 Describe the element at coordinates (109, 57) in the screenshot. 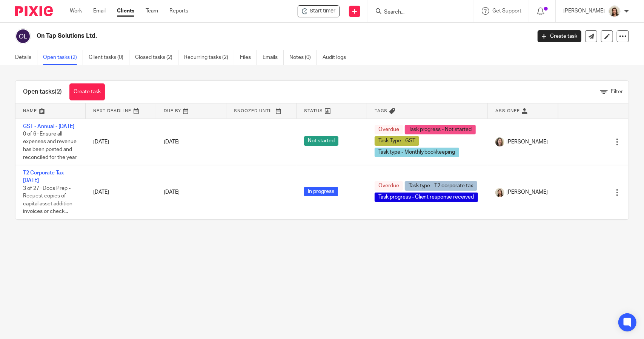

I see `a: Client tasks (0)` at that location.